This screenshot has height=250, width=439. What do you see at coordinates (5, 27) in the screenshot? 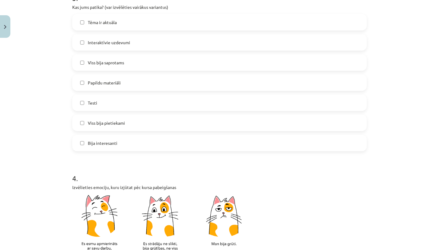
I see `img: icon-close-lesson-0947bae3869378f0d4975bcd49f059093ad1ed9edebbc8119c70593378902aed.svg` at bounding box center [5, 27].